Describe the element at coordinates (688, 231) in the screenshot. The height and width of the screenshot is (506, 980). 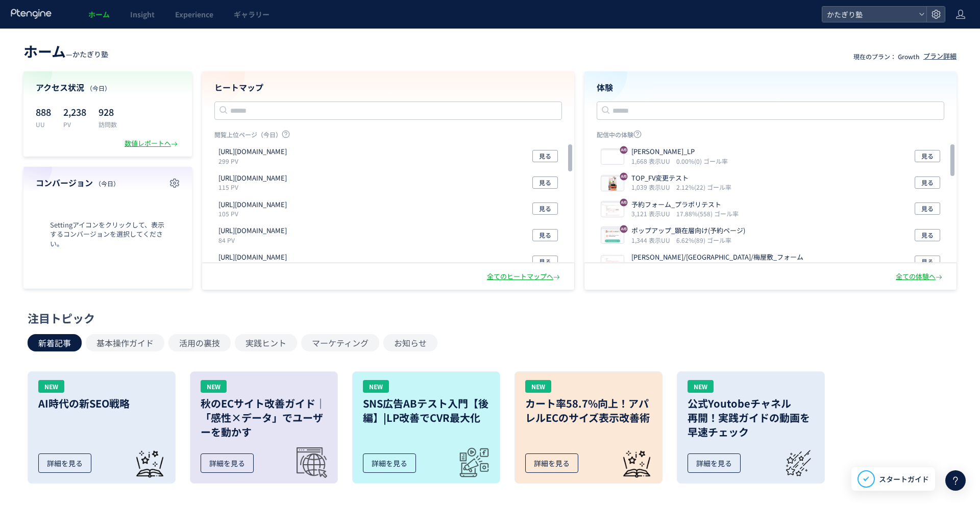
I see `p: ポップアップ_顕在層向け(予約ページ)` at that location.